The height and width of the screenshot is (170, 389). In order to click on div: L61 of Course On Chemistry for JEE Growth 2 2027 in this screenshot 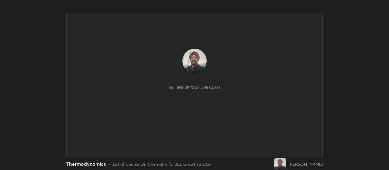, I will do `click(162, 164)`.